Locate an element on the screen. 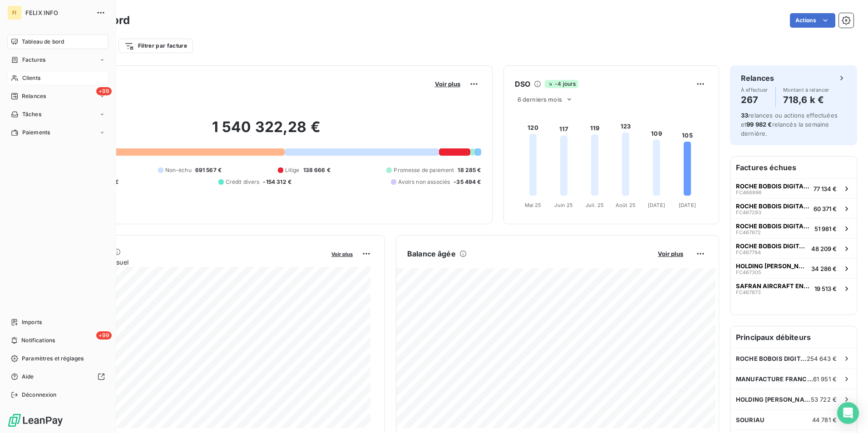 This screenshot has height=433, width=868. span: Tâches is located at coordinates (32, 114).